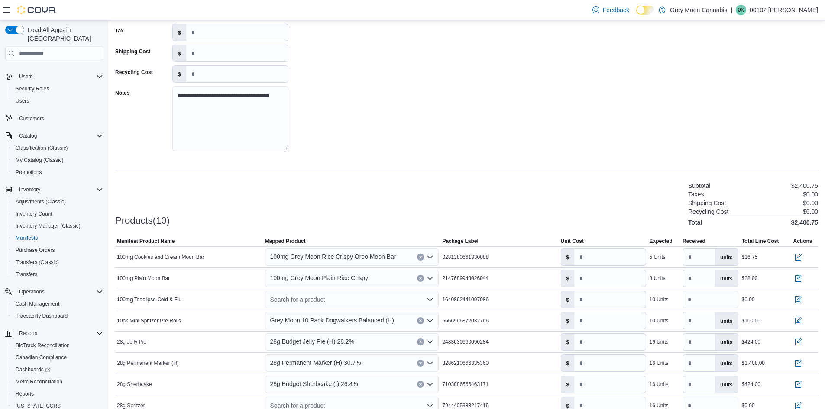 This screenshot has height=409, width=825. What do you see at coordinates (143, 278) in the screenshot?
I see `span: 100mg Plain Moon Bar` at bounding box center [143, 278].